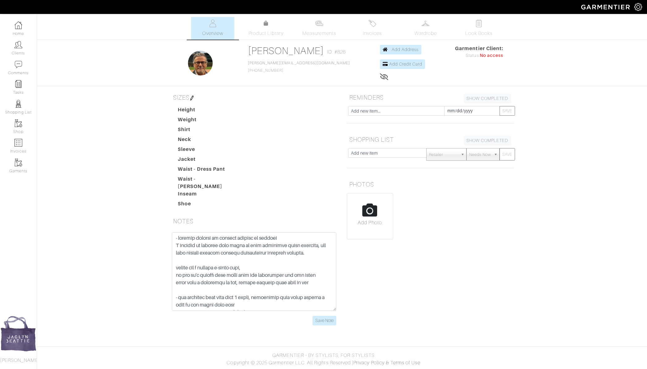  What do you see at coordinates (478, 23) in the screenshot?
I see `img: todo-9ac3debb85659649dc8f770b8b6100bb5dab4b48dedcbae339e5042a72dfd3cc.svg` at bounding box center [478, 23].